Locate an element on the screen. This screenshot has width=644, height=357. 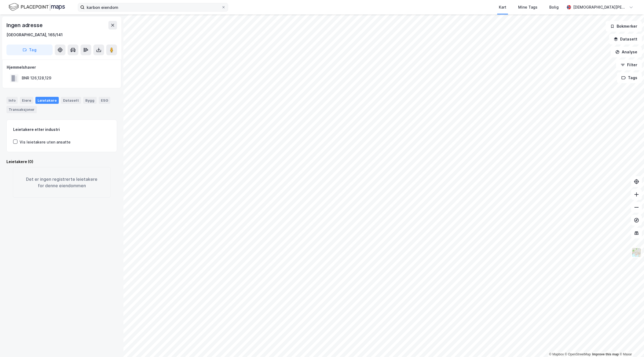
div: Mine Tags is located at coordinates (528, 7).